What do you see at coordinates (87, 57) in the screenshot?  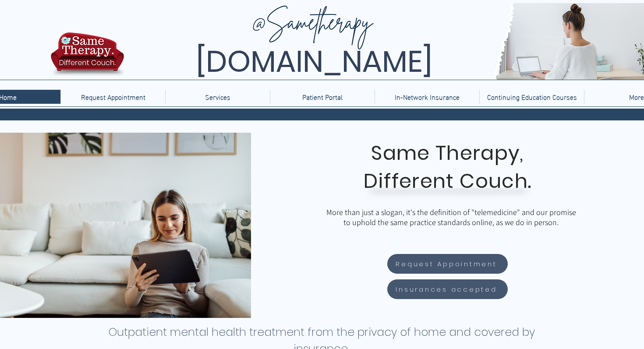 I see `img: TBH.US` at bounding box center [87, 57].